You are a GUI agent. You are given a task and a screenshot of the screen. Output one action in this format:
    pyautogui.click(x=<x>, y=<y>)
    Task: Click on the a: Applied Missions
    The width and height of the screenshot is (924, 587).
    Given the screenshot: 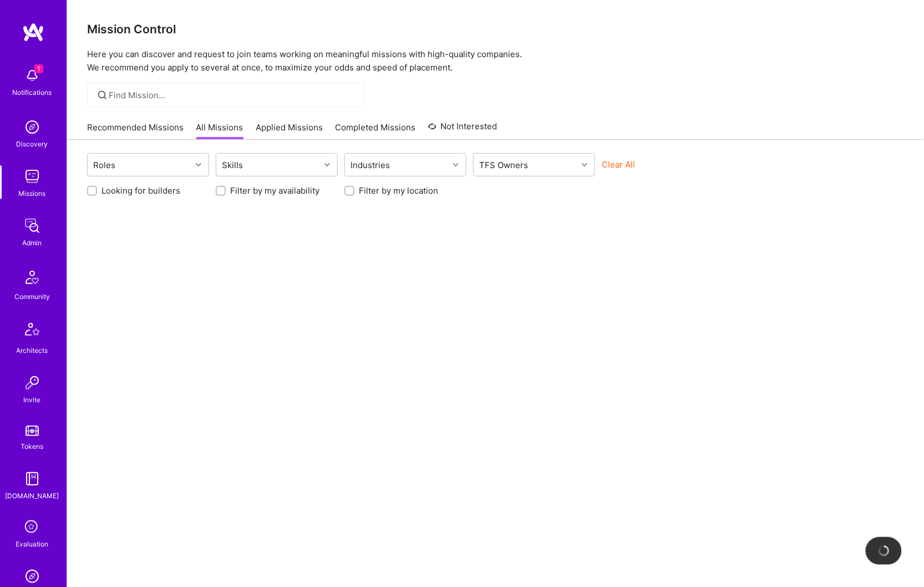 What is the action you would take?
    pyautogui.click(x=289, y=130)
    